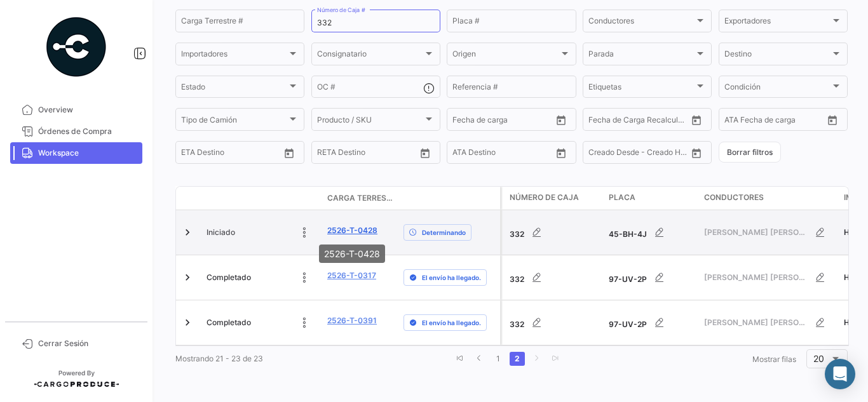  Describe the element at coordinates (352, 321) in the screenshot. I see `a: 2526-T-0391` at that location.